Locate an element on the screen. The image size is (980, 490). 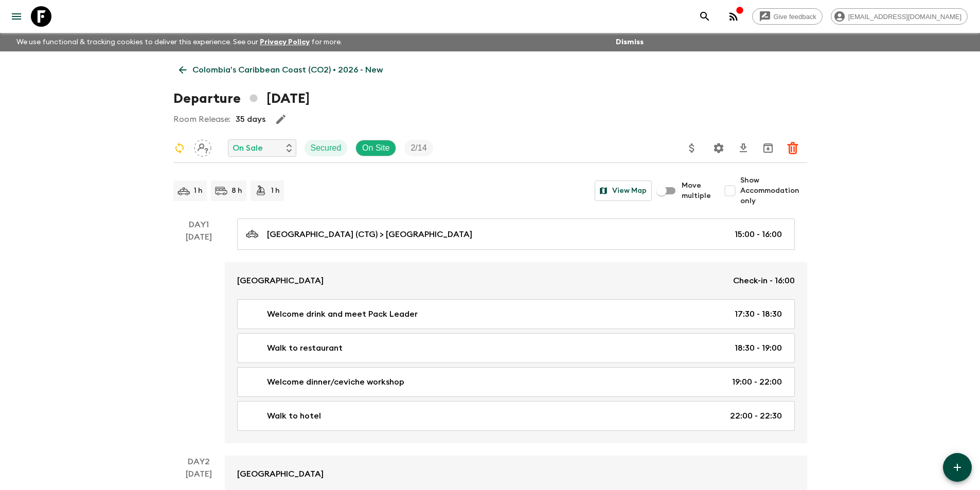
button: Download CSV is located at coordinates (743, 148).